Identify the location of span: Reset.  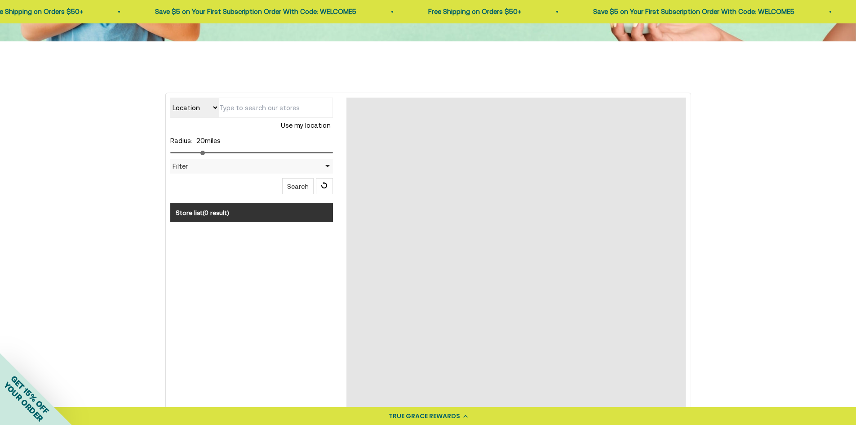
(324, 186).